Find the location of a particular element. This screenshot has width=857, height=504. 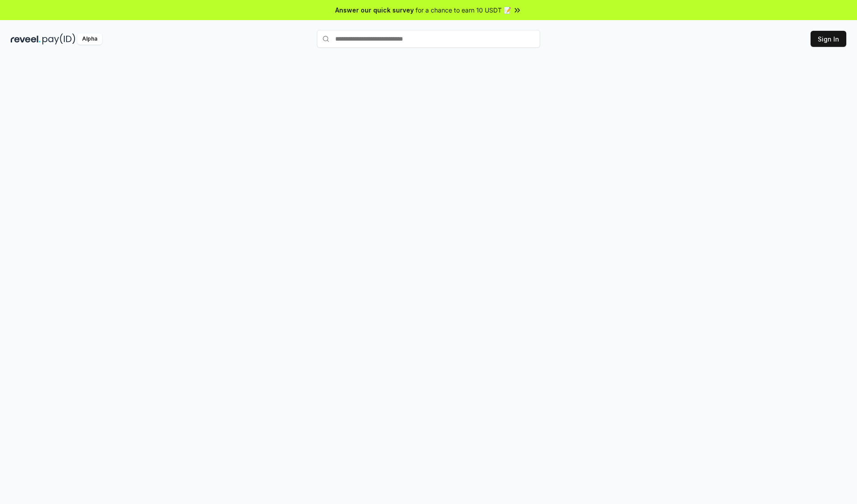

img: pay_id is located at coordinates (59, 39).